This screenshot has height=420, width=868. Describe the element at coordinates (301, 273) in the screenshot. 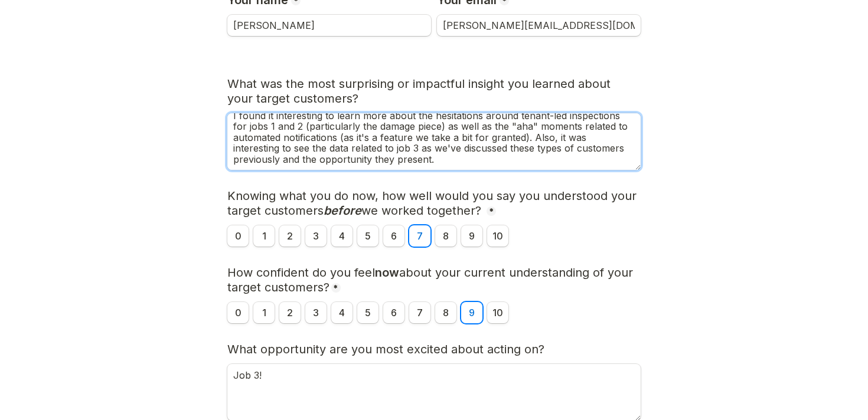

I see `span: How confident do you feel` at that location.